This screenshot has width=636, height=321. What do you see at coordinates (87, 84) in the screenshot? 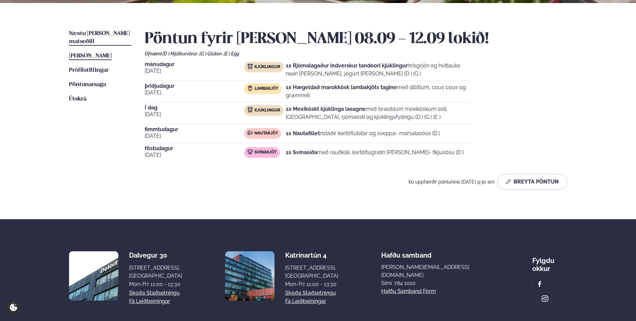
I see `span: Pöntunarsaga` at bounding box center [87, 84].